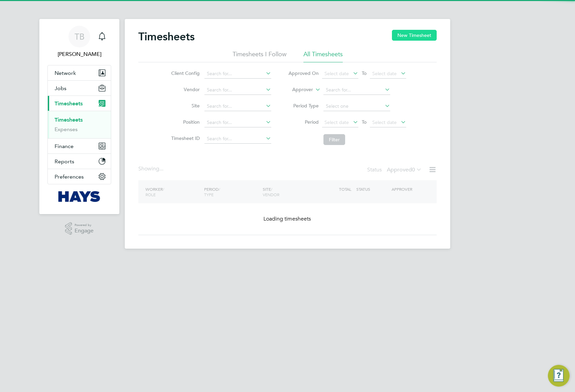  I want to click on span: 0, so click(413, 169).